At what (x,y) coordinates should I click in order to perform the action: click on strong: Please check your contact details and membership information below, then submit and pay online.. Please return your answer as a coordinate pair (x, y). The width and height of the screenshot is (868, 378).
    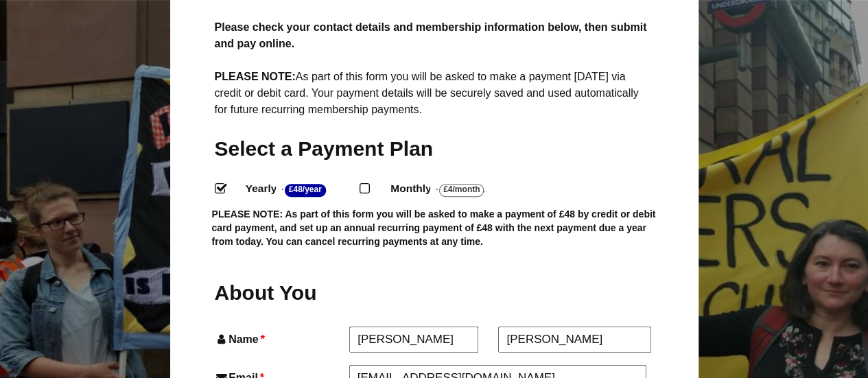
    Looking at the image, I should click on (431, 35).